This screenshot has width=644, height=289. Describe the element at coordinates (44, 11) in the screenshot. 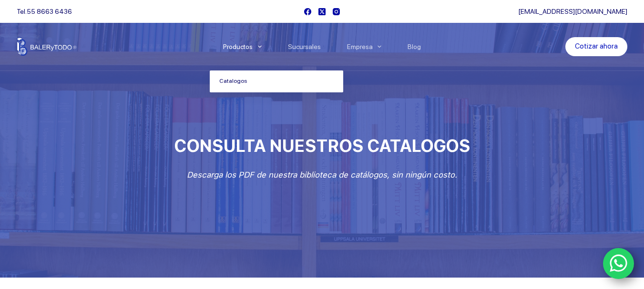

I see `span: Tel.` at that location.